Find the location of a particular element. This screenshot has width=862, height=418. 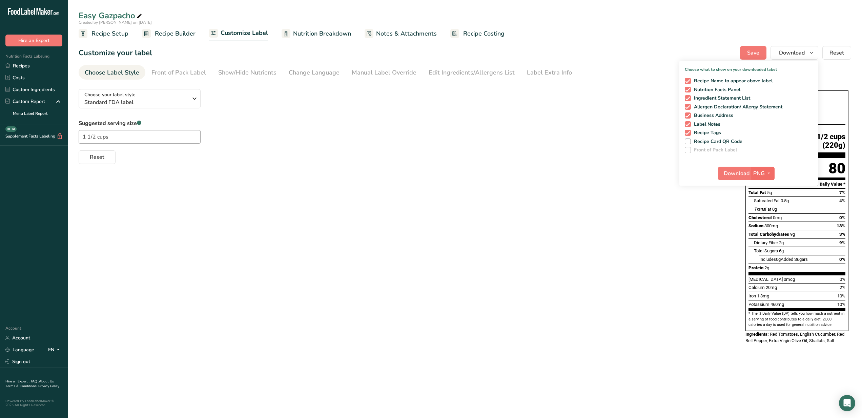

div: Edit Ingredients/Allergens List is located at coordinates (471, 72).